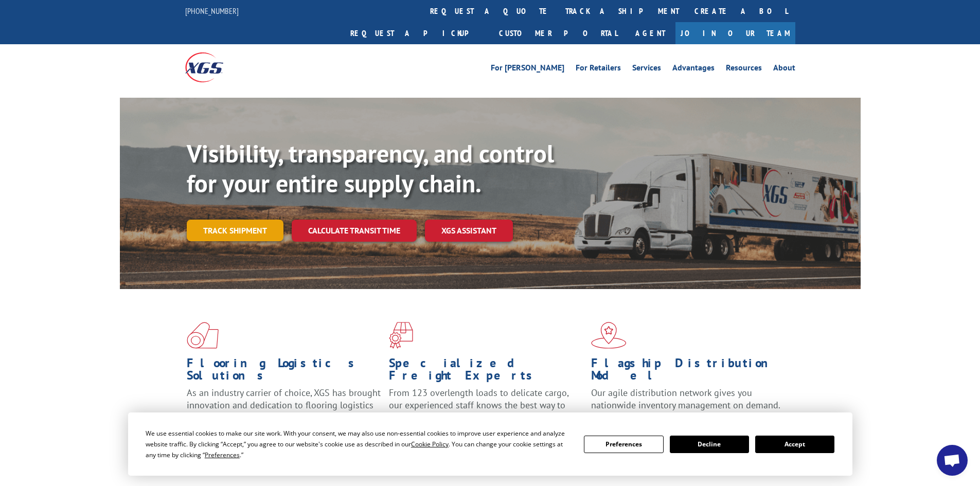 This screenshot has width=980, height=486. What do you see at coordinates (650, 33) in the screenshot?
I see `a: Agent` at bounding box center [650, 33].